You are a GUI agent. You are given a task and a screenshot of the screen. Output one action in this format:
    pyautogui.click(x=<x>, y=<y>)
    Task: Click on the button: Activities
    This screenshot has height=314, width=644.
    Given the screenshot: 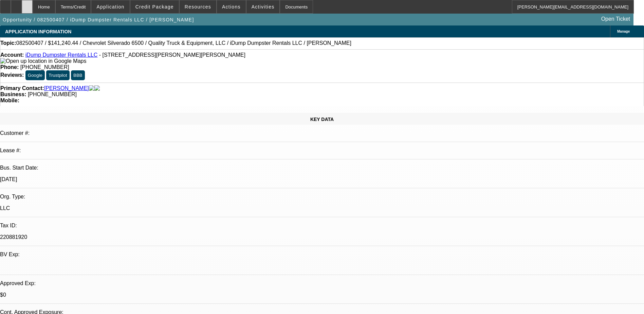 What is the action you would take?
    pyautogui.click(x=263, y=7)
    